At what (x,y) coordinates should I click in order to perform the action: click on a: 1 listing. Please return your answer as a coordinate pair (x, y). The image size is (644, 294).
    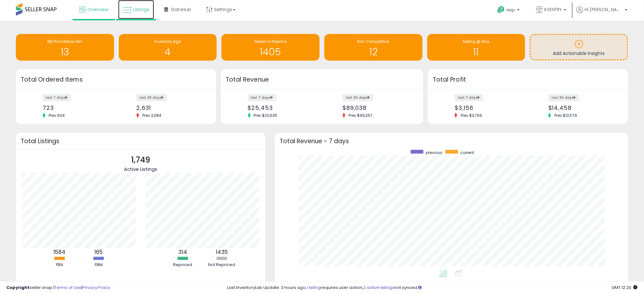
    Looking at the image, I should click on (313, 287).